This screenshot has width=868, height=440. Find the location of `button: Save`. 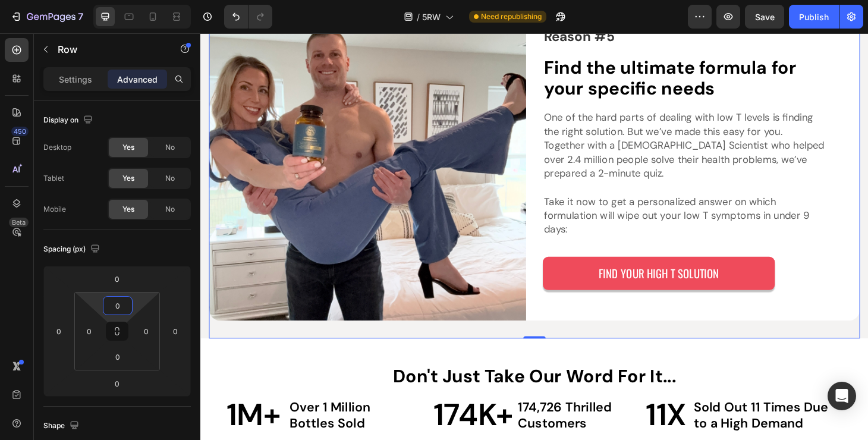

button: Save is located at coordinates (764, 17).